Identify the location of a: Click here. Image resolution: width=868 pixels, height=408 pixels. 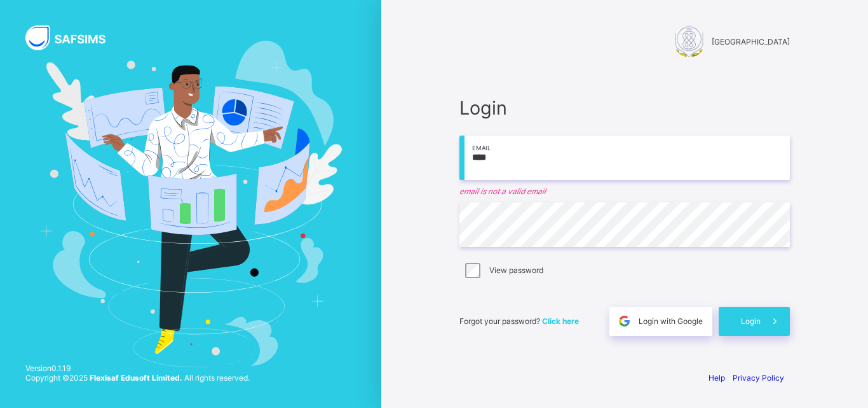
(561, 321).